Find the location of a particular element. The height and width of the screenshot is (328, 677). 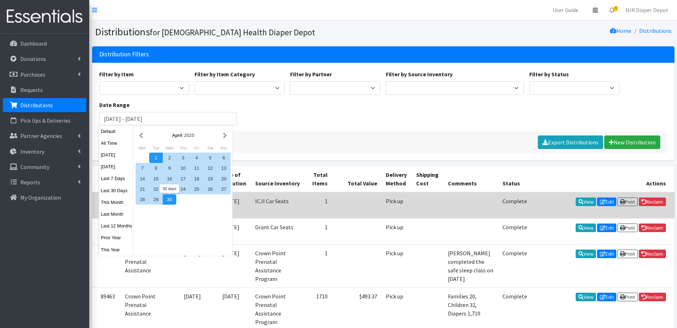

div: 2 is located at coordinates (169, 158).